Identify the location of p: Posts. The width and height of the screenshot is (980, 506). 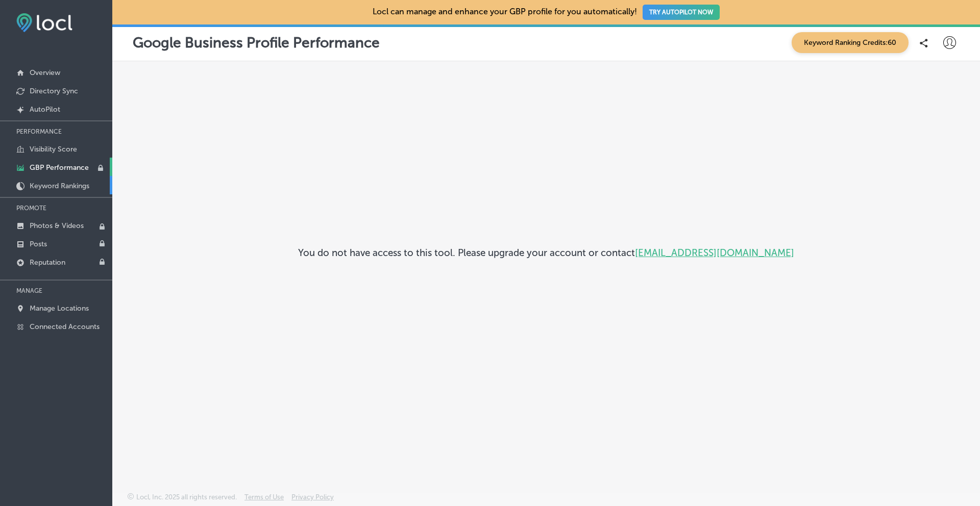
(38, 244).